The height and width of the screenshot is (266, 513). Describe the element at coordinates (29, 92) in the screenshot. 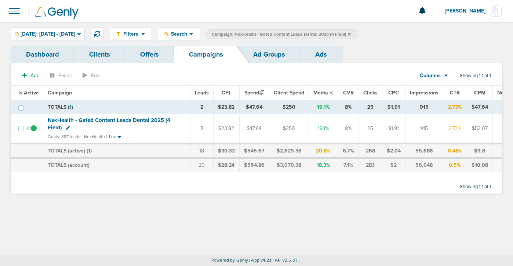

I see `span: Is Active` at that location.